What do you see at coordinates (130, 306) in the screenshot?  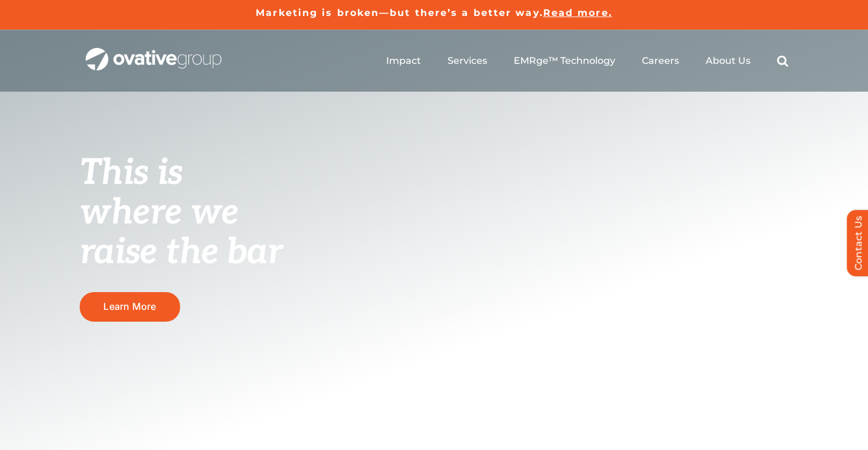 I see `a: Learn More` at bounding box center [130, 306].